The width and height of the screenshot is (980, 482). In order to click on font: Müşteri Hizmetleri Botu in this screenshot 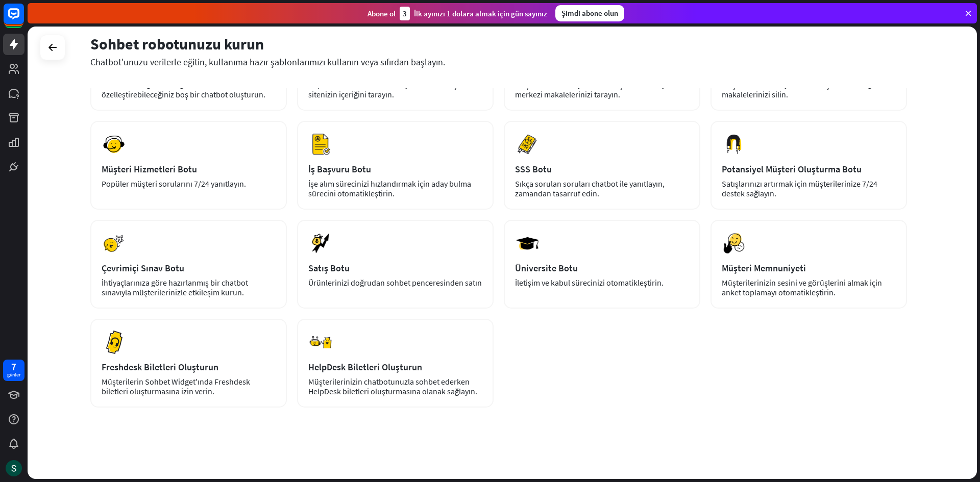, I will do `click(149, 169)`.